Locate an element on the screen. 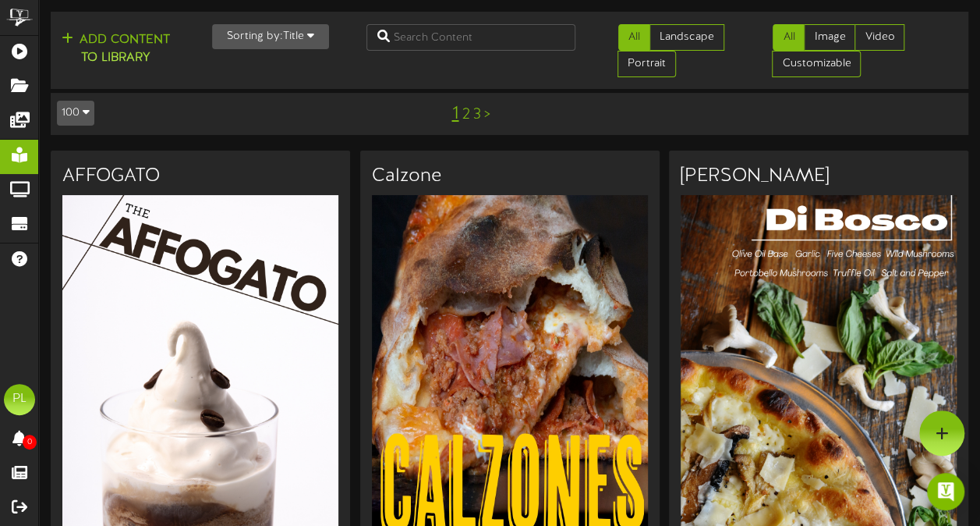  span: 0 is located at coordinates (30, 442).